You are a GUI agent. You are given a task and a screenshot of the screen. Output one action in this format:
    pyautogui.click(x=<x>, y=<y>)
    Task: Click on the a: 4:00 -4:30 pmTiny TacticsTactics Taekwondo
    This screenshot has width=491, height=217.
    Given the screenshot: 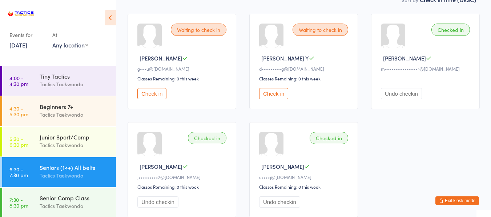 What is the action you would take?
    pyautogui.click(x=59, y=81)
    